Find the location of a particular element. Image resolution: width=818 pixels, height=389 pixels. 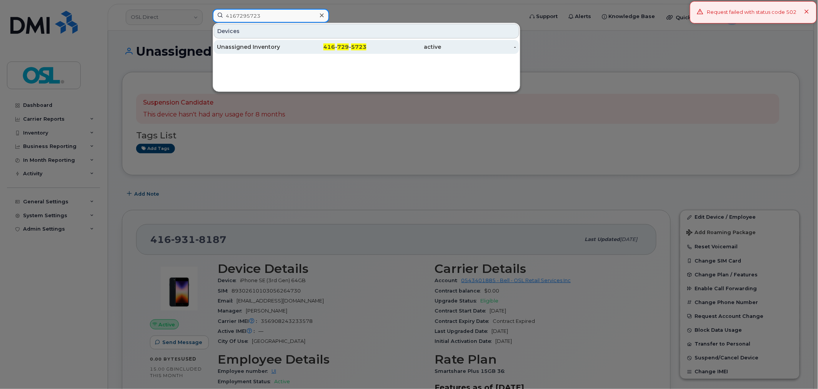

div: active is located at coordinates (404, 47).